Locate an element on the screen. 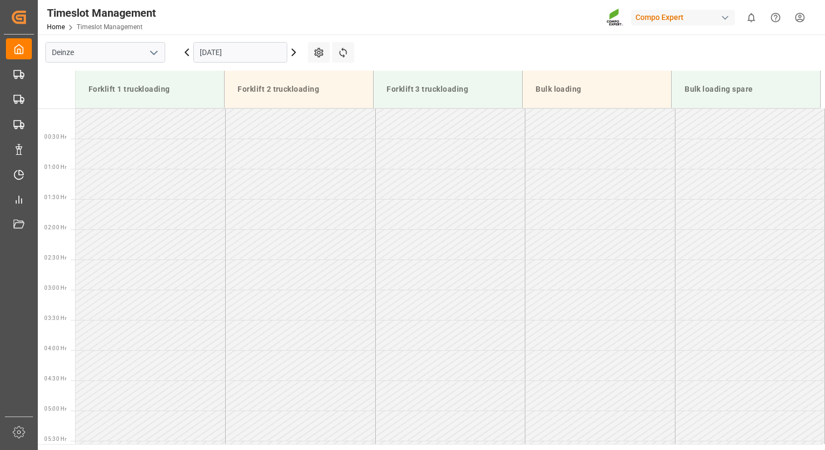 The height and width of the screenshot is (450, 825). button: Help Center is located at coordinates (775, 17).